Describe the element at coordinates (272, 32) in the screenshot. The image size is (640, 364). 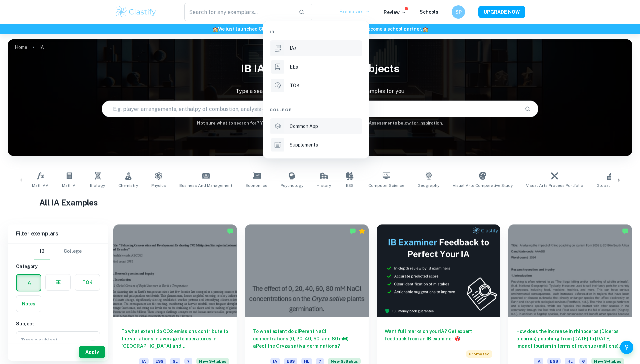
I see `span: IB` at that location.